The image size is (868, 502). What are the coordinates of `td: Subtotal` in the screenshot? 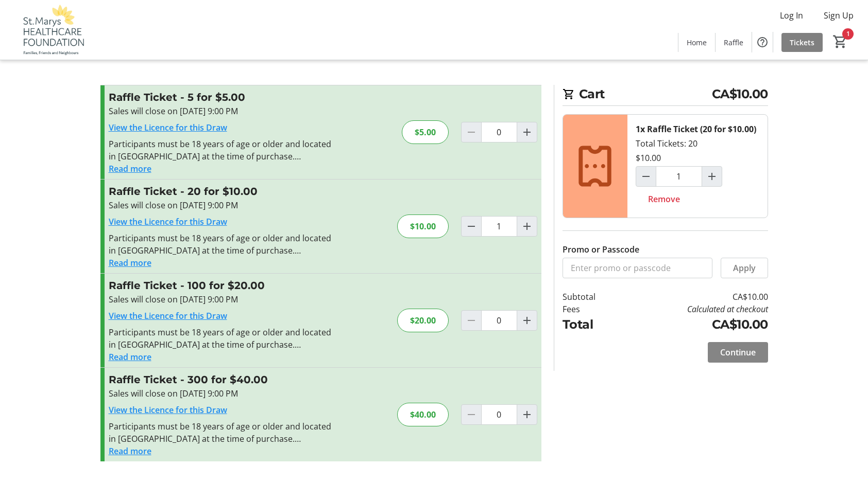 It's located at (592, 296).